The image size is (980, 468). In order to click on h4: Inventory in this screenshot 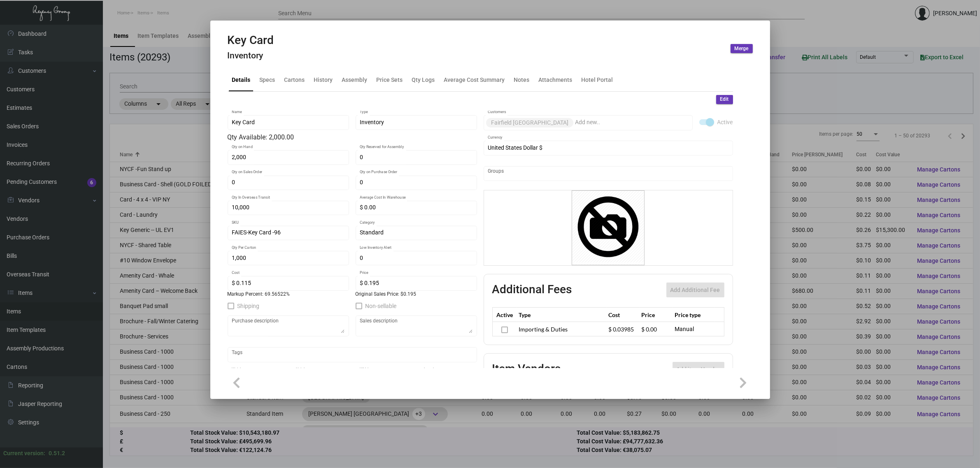, I will do `click(251, 55)`.